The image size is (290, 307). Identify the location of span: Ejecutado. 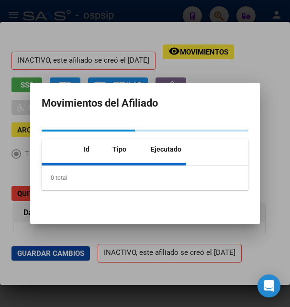
(166, 149).